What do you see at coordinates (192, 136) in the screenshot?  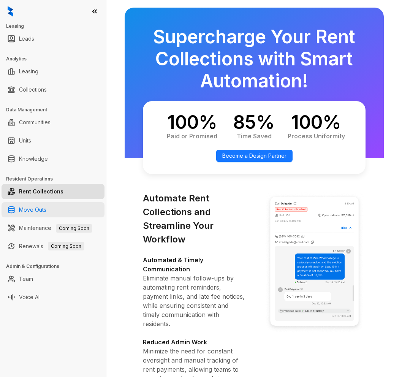 I see `h3: Paid or Promised` at bounding box center [192, 136].